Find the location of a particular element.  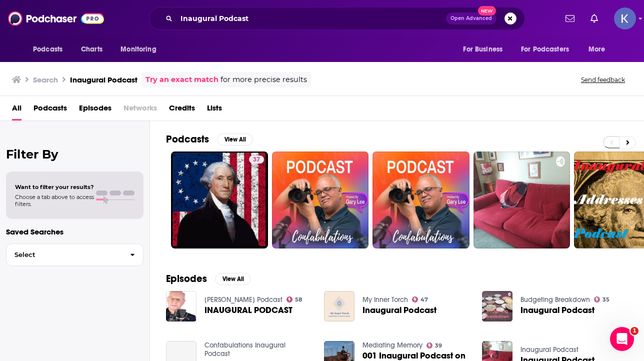

button: Open AdvancedNew is located at coordinates (471, 18).